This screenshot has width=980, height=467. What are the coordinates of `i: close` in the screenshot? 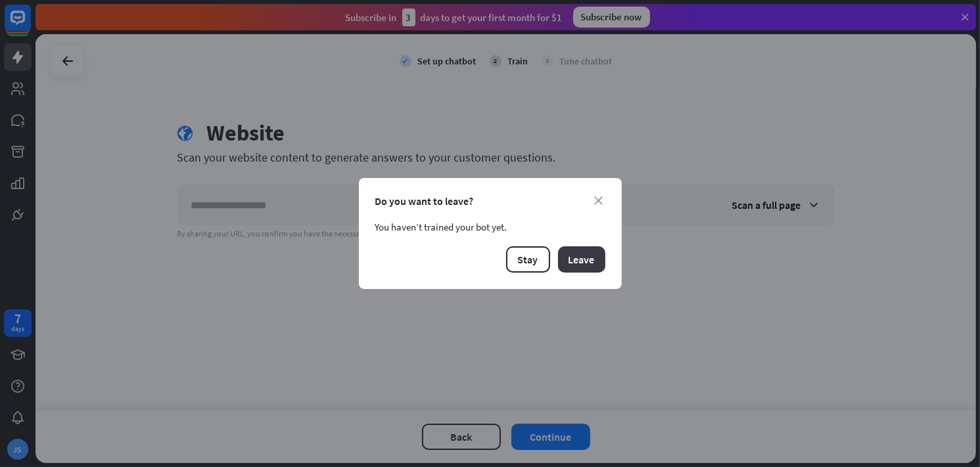 It's located at (599, 201).